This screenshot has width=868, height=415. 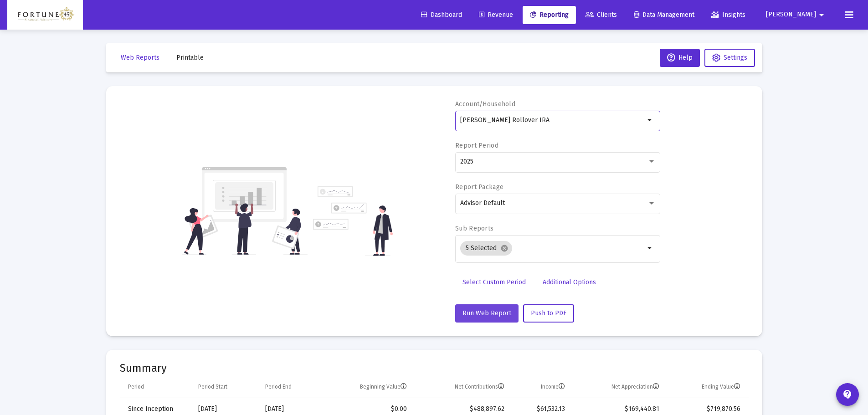 I want to click on td: Column Net Appreciation, so click(x=619, y=388).